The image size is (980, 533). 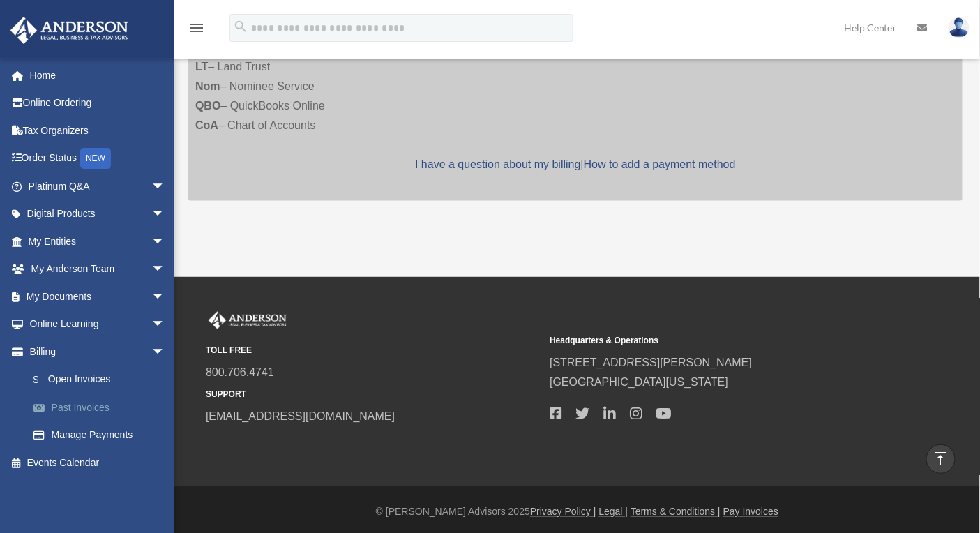 What do you see at coordinates (959, 27) in the screenshot?
I see `img: User Pic` at bounding box center [959, 27].